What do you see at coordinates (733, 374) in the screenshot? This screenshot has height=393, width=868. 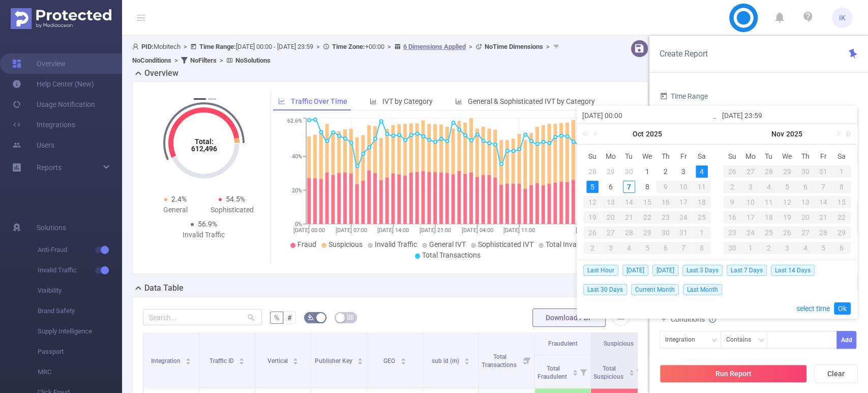 I see `button: Run Report` at bounding box center [733, 374].